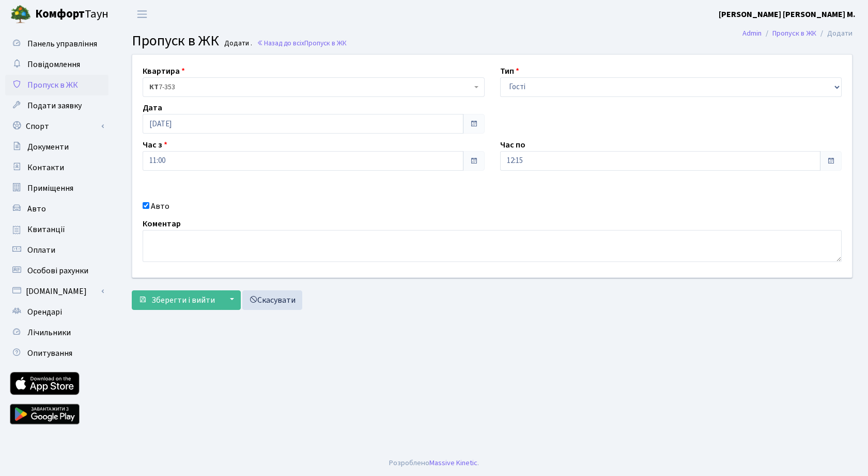  I want to click on a: Орендарі, so click(57, 313).